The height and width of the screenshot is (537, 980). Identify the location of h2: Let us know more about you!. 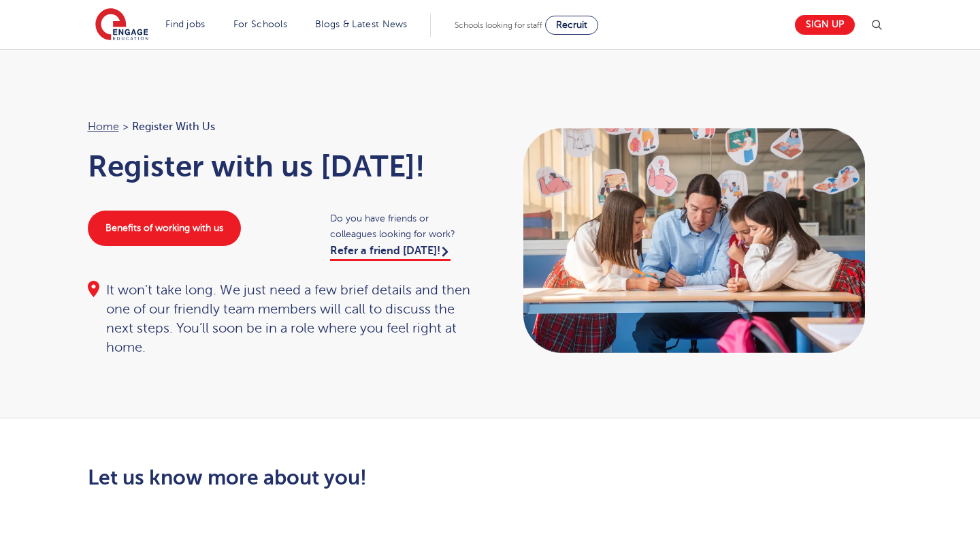
(352, 477).